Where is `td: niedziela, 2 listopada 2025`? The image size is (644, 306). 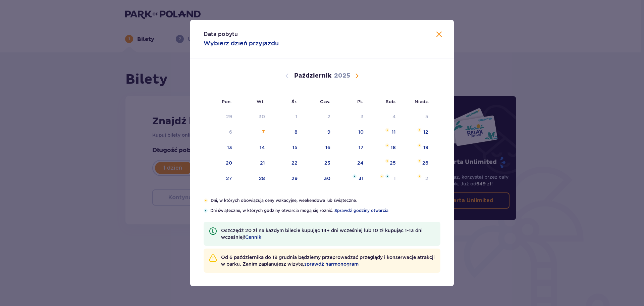 td: niedziela, 2 listopada 2025 is located at coordinates (416, 179).